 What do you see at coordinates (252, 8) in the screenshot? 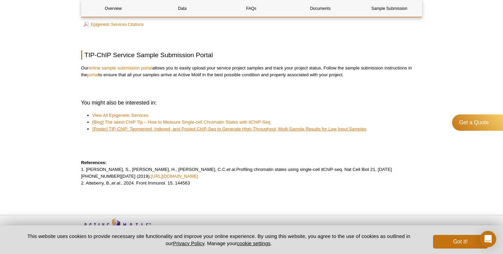
I see `a: FAQs` at bounding box center [252, 8].